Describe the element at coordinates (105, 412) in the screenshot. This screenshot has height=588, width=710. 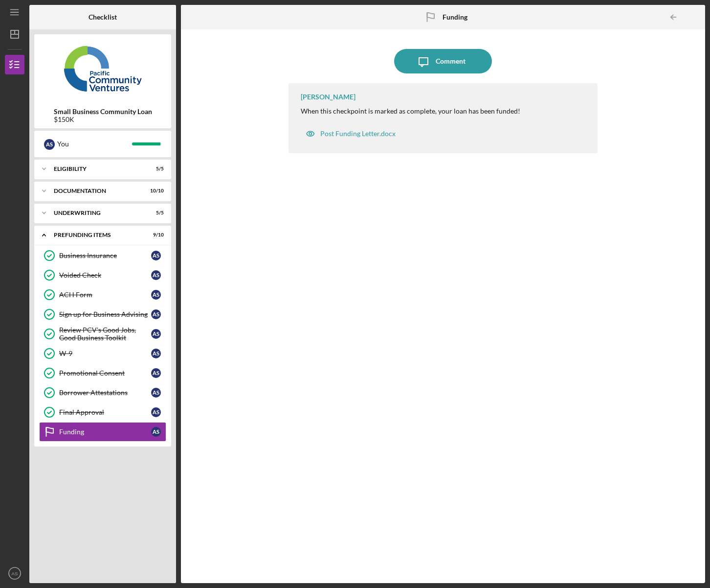
I see `div: Final Approval` at that location.